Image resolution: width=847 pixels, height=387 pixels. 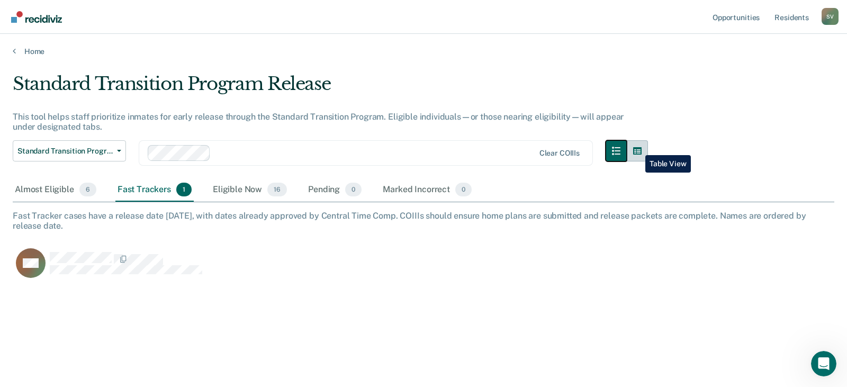 I want to click on div: Almost Eligible6, so click(x=56, y=190).